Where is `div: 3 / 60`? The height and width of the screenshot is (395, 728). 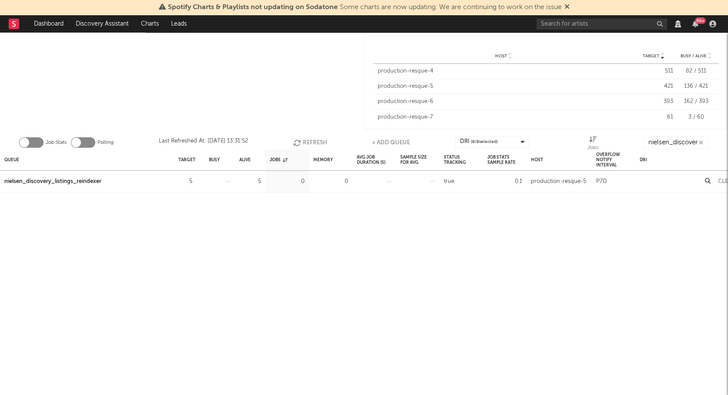
div: 3 / 60 is located at coordinates (696, 117).